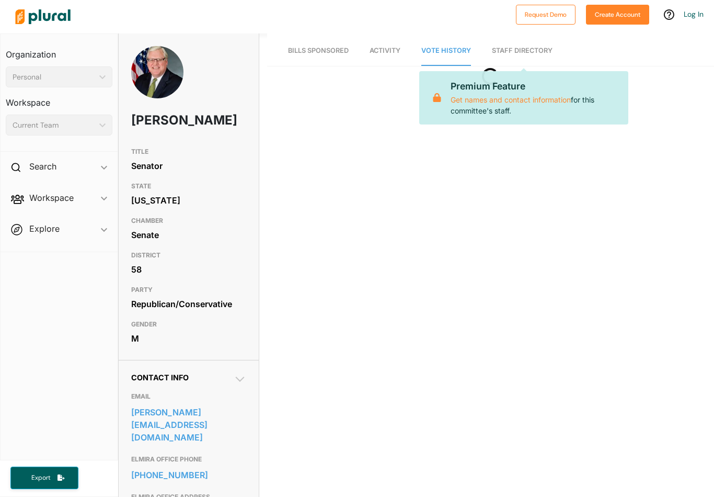 This screenshot has width=714, height=497. Describe the element at coordinates (546, 15) in the screenshot. I see `button: Request Demo` at that location.